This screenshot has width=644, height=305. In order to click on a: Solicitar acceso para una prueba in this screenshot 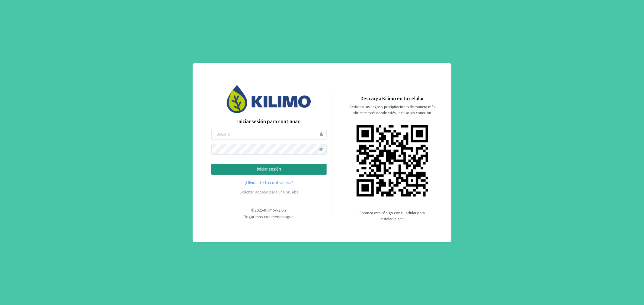, I will do `click(269, 192)`.